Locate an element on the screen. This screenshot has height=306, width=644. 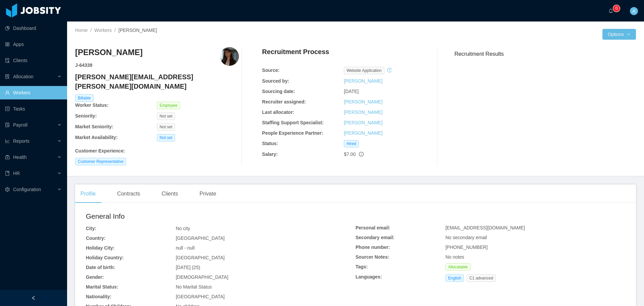
span: C1 advanced is located at coordinates (481, 278).